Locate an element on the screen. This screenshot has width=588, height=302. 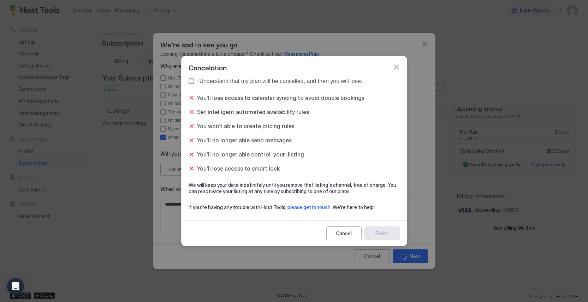
div: true is located at coordinates (294, 81).